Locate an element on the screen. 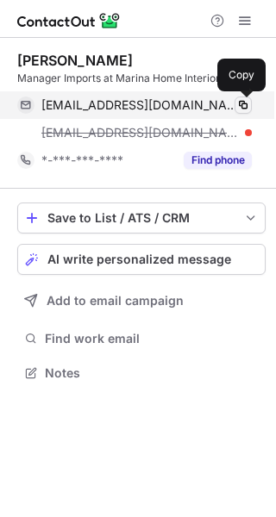 The image size is (276, 517). button: Notes is located at coordinates (141, 373).